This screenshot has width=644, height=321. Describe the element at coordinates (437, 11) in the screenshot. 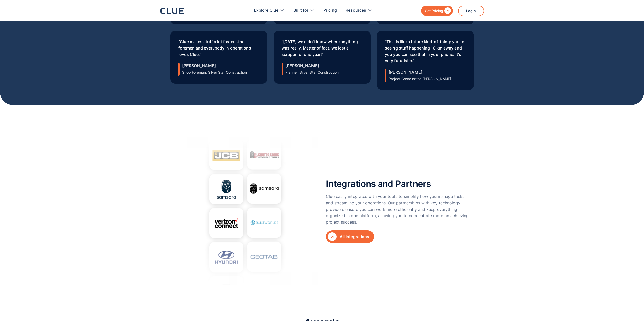

I see `a: Get Pricing` at that location.